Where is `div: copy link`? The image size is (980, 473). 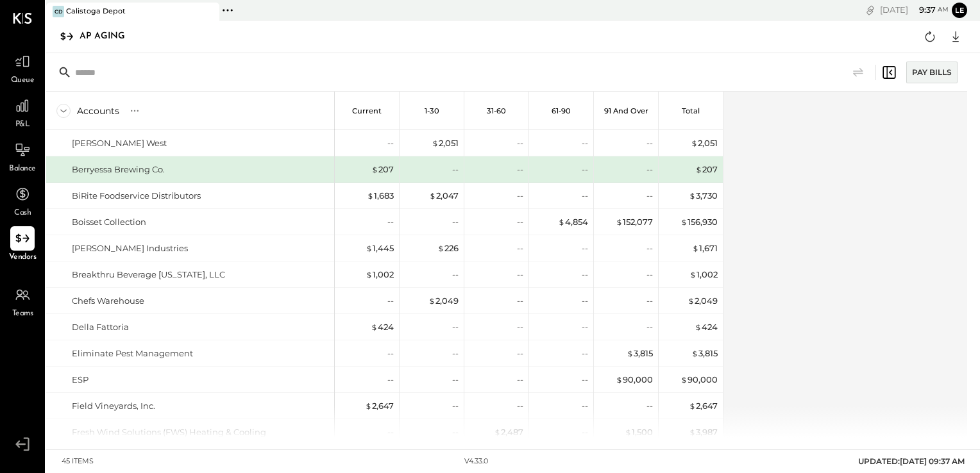
div: copy link is located at coordinates (870, 10).